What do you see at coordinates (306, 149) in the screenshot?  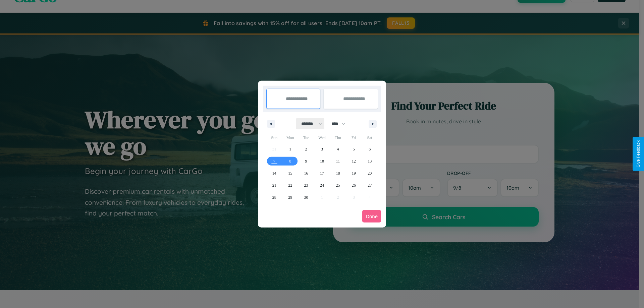 I see `span: 2` at bounding box center [306, 149].